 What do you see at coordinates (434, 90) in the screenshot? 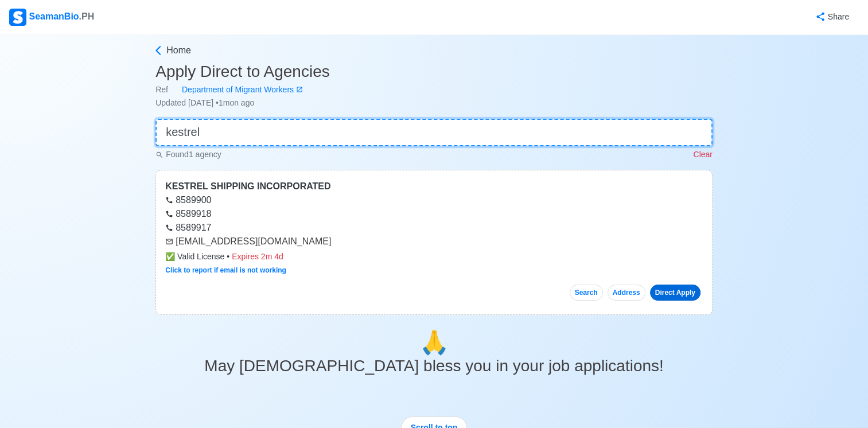
I see `div: Ref` at bounding box center [434, 90].